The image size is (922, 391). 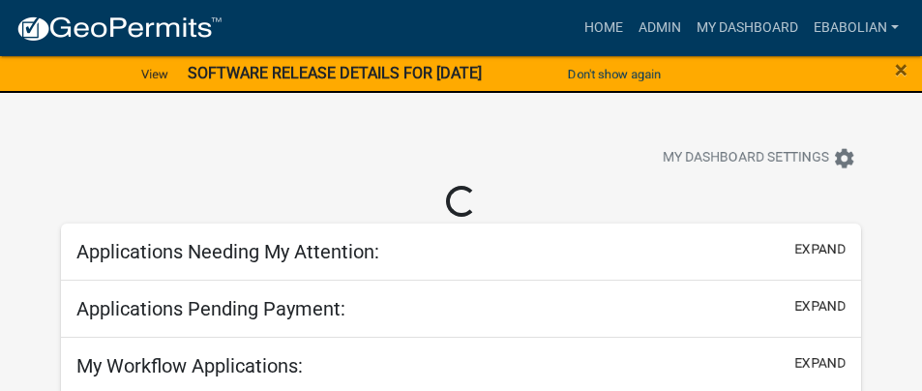 I want to click on button: My Dashboard Settingssettings, so click(x=760, y=158).